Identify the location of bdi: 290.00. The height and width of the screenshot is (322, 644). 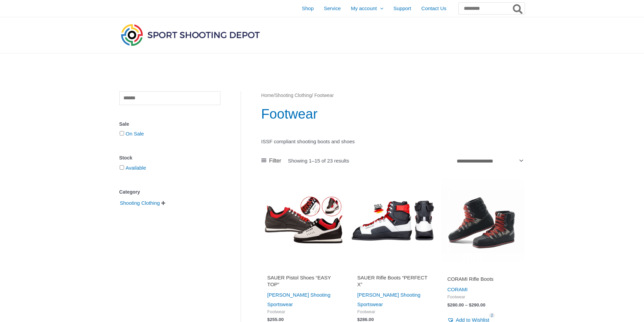
(477, 305).